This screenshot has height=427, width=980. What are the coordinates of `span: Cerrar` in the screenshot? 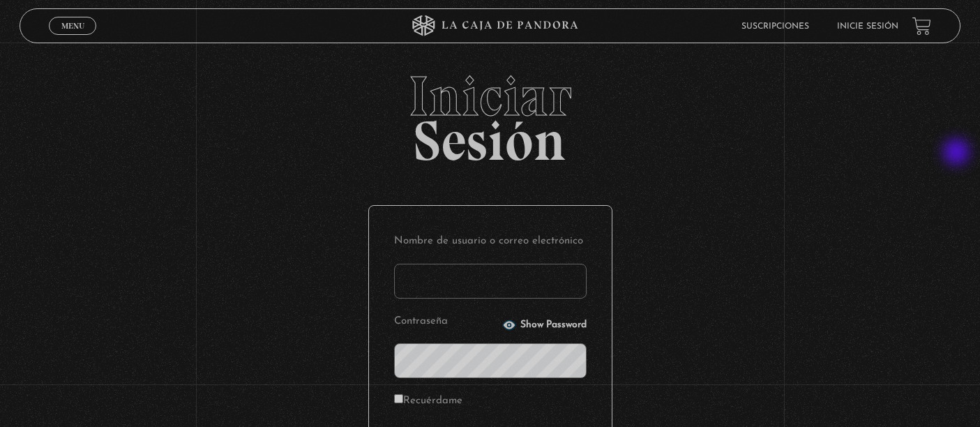 It's located at (73, 38).